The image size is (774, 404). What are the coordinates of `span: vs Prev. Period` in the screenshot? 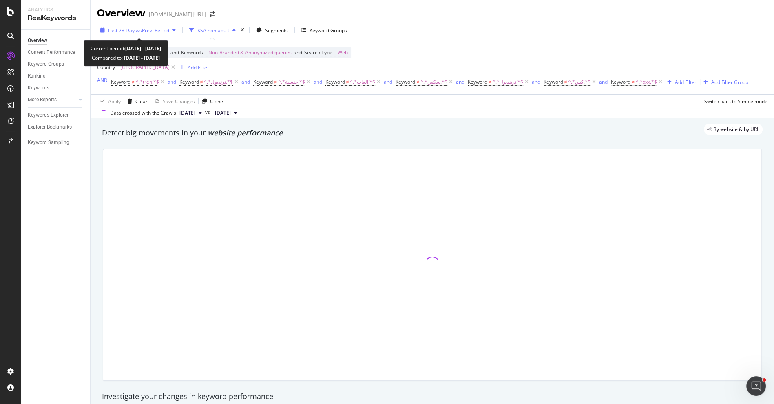 It's located at (153, 30).